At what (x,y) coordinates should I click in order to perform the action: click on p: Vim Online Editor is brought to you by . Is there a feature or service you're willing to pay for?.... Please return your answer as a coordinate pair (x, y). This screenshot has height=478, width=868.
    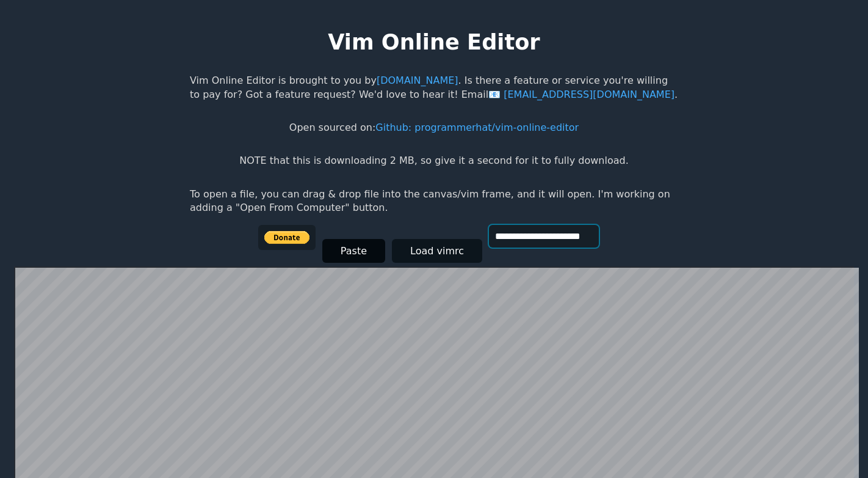
    Looking at the image, I should click on (434, 87).